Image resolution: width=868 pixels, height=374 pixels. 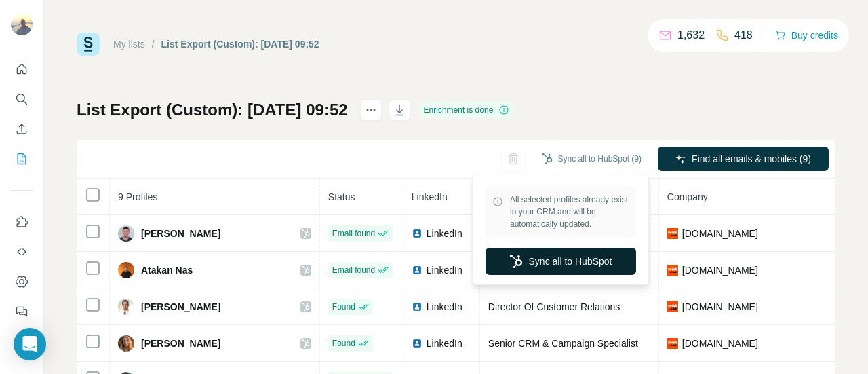 What do you see at coordinates (22, 69) in the screenshot?
I see `button: Quick start` at bounding box center [22, 69].